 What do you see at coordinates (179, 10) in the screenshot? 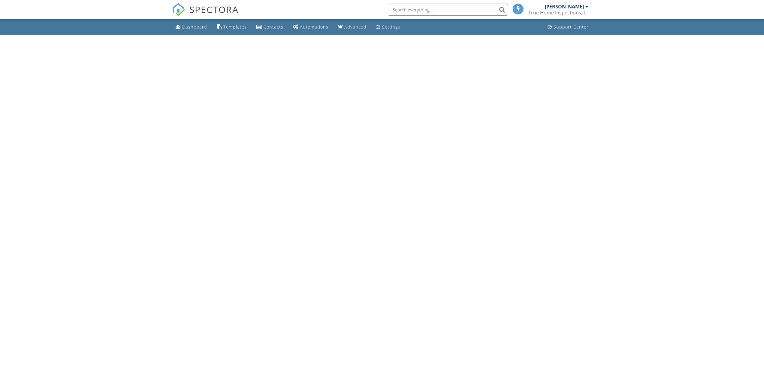
I see `img: The Best Home Inspection Software - Spectora` at bounding box center [179, 10].